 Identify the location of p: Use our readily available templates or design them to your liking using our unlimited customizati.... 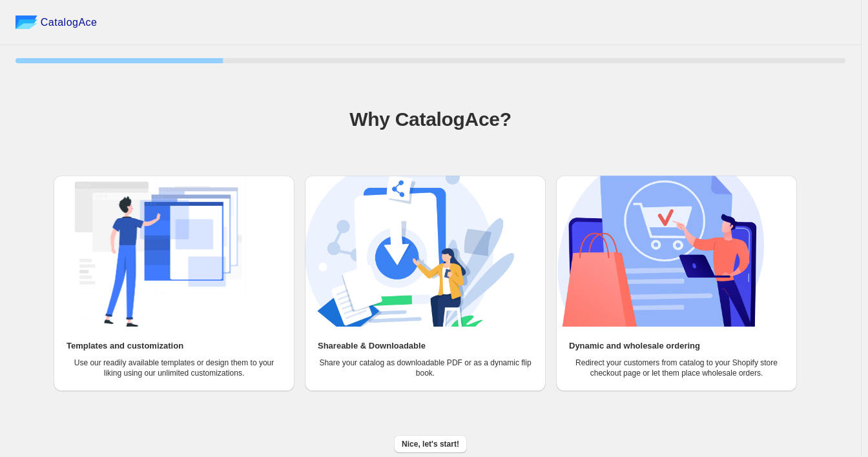
(174, 368).